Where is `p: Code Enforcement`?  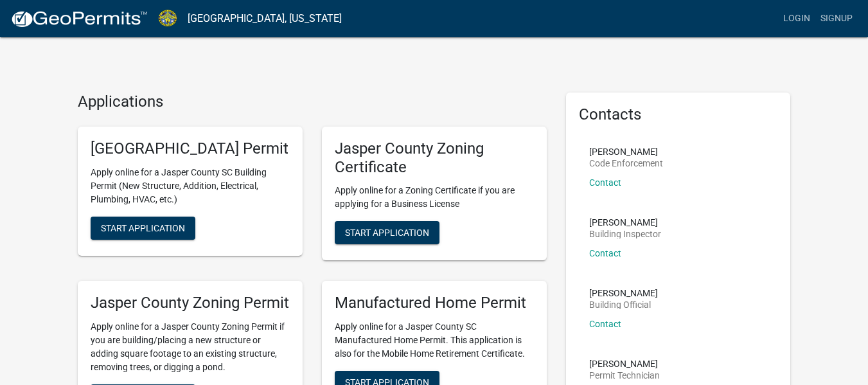
p: Code Enforcement is located at coordinates (626, 163).